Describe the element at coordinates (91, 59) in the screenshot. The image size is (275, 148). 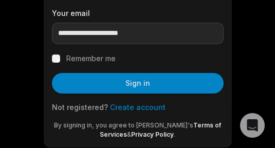
I see `label: Remember me` at that location.